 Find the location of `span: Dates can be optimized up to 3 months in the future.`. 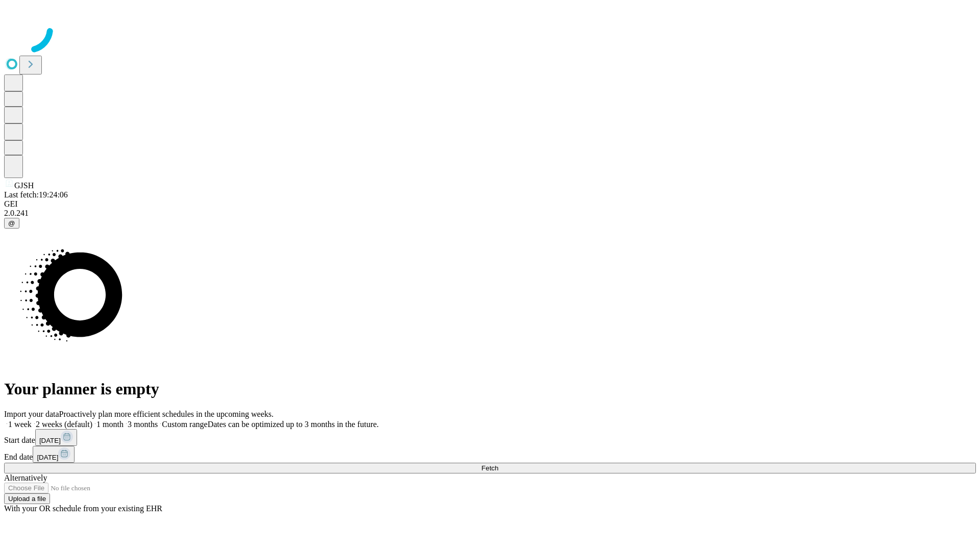

span: Dates can be optimized up to 3 months in the future. is located at coordinates (293, 425).